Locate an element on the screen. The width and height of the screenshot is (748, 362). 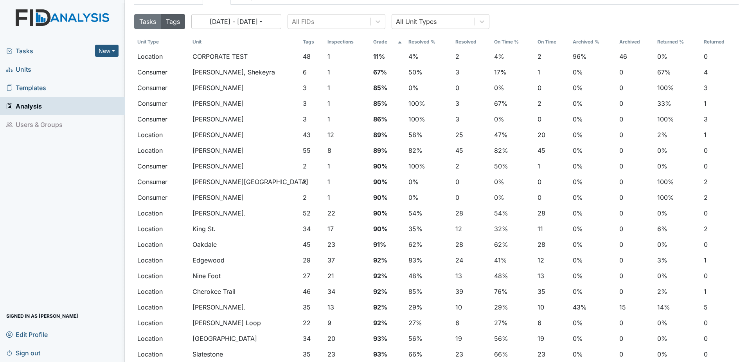
span: Templates is located at coordinates (26, 87).